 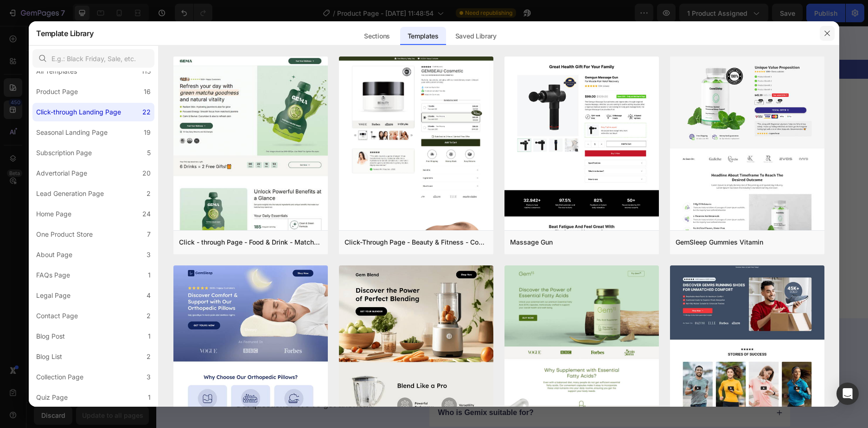 What do you see at coordinates (64, 153) in the screenshot?
I see `div: Subscription Page` at bounding box center [64, 153].